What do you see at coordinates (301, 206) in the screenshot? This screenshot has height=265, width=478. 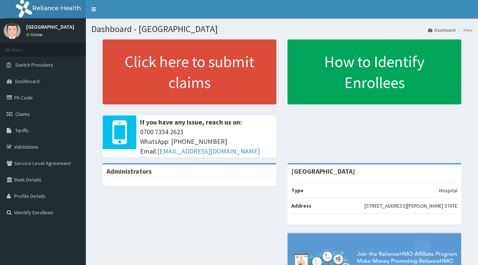 I see `b: Address` at bounding box center [301, 206].